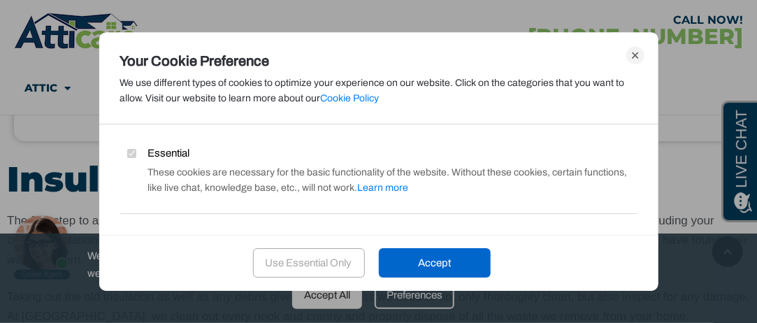  What do you see at coordinates (73, 20) in the screenshot?
I see `span: Opens a chat window` at bounding box center [73, 20].